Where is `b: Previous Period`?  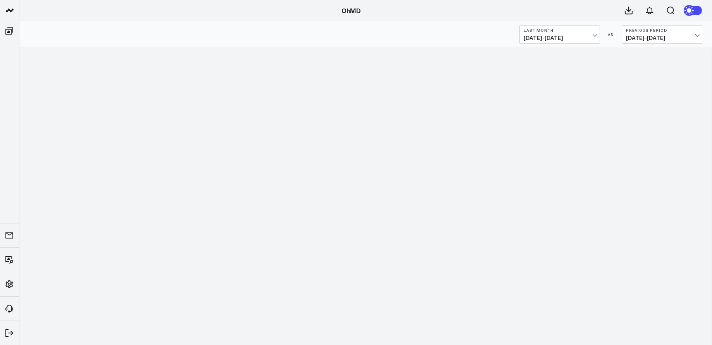 b: Previous Period is located at coordinates (662, 30).